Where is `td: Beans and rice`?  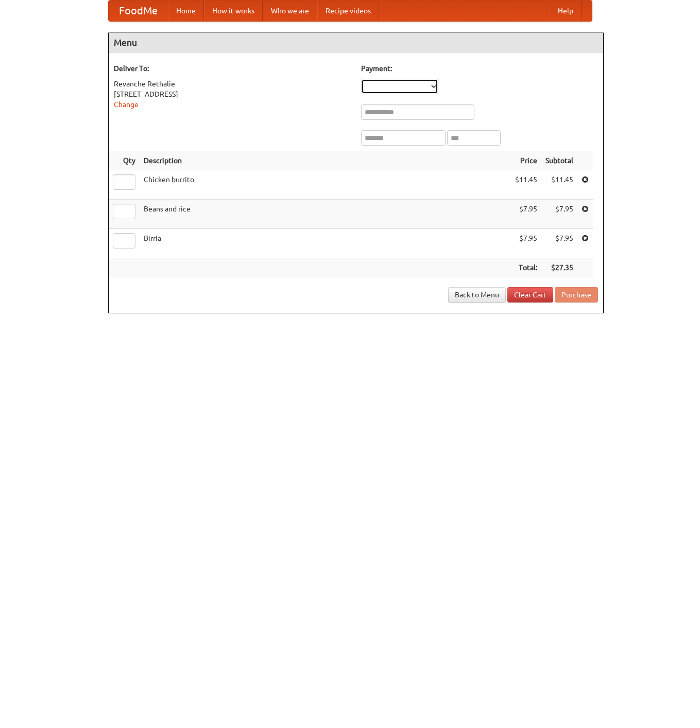
td: Beans and rice is located at coordinates (325, 214).